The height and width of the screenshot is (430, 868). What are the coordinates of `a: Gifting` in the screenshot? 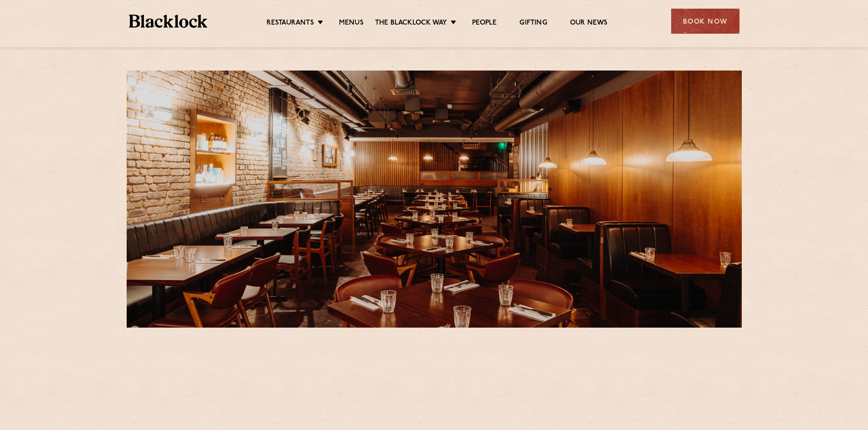 It's located at (533, 23).